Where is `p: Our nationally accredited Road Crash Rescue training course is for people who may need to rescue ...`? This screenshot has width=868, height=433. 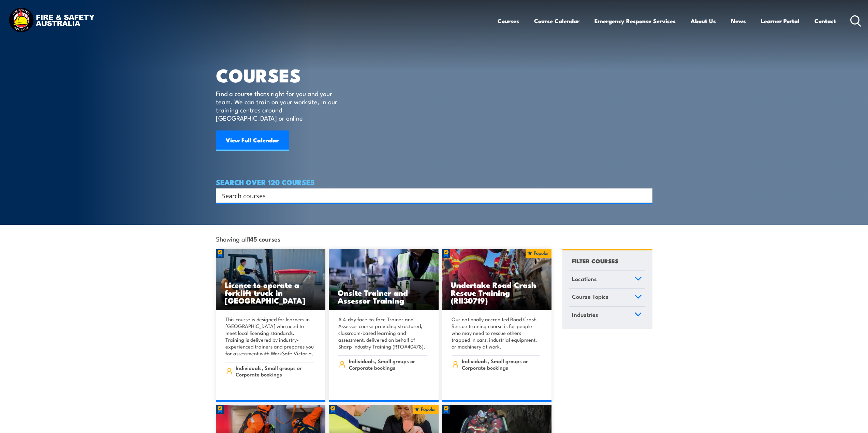 p: Our nationally accredited Road Crash Rescue training course is for people who may need to rescue ... is located at coordinates (496, 333).